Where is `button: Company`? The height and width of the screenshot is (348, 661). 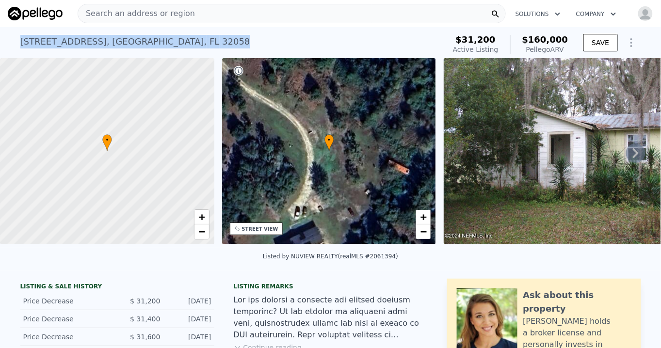 button: Company is located at coordinates (596, 14).